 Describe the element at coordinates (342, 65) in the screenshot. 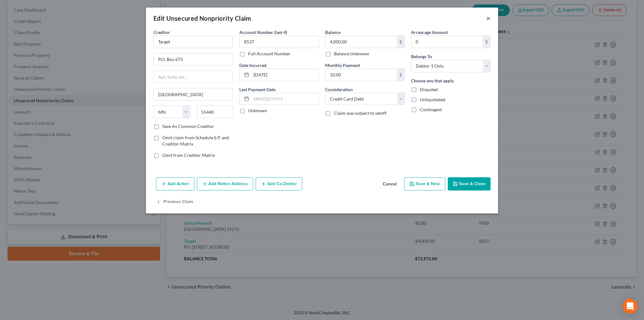

I see `label: Monthly Payment` at that location.